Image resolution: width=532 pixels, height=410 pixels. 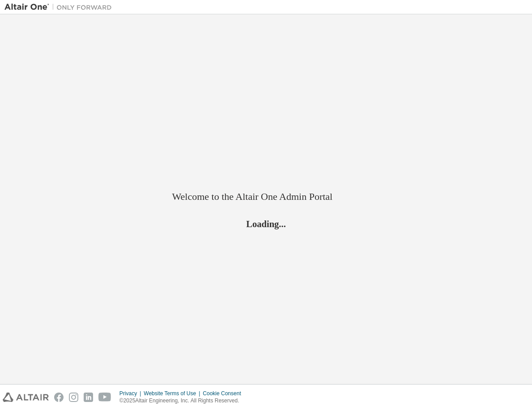 What do you see at coordinates (59, 397) in the screenshot?
I see `img: facebook.svg` at bounding box center [59, 397].